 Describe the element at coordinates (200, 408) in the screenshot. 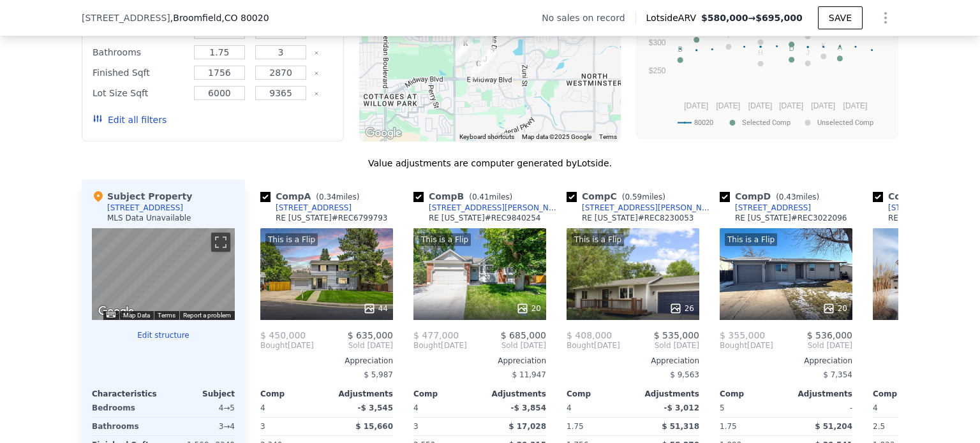

I see `div: 4 → 5` at that location.